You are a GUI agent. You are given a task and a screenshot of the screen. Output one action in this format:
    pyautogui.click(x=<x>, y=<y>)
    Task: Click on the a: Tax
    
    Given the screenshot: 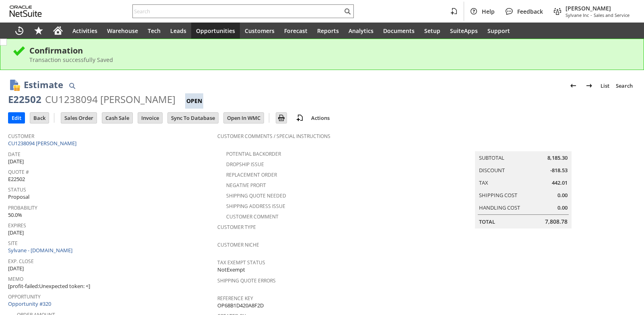 What is the action you would take?
    pyautogui.click(x=484, y=183)
    